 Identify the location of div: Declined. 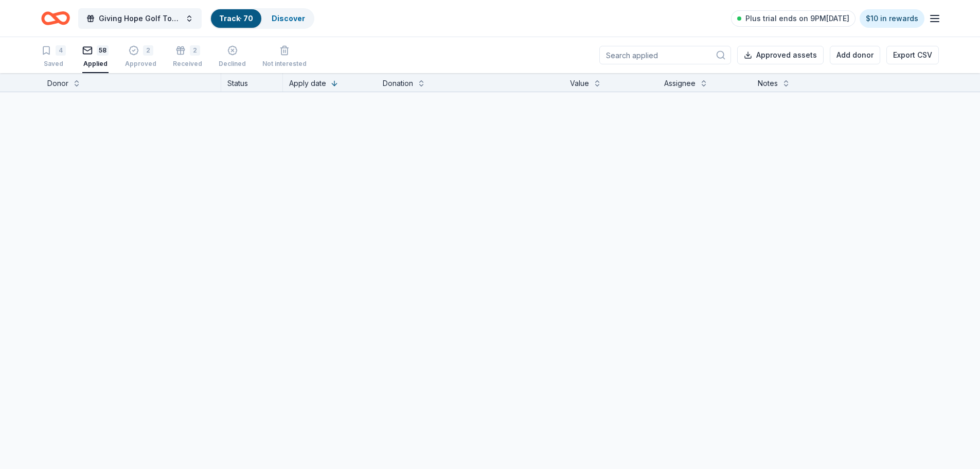
(232, 64).